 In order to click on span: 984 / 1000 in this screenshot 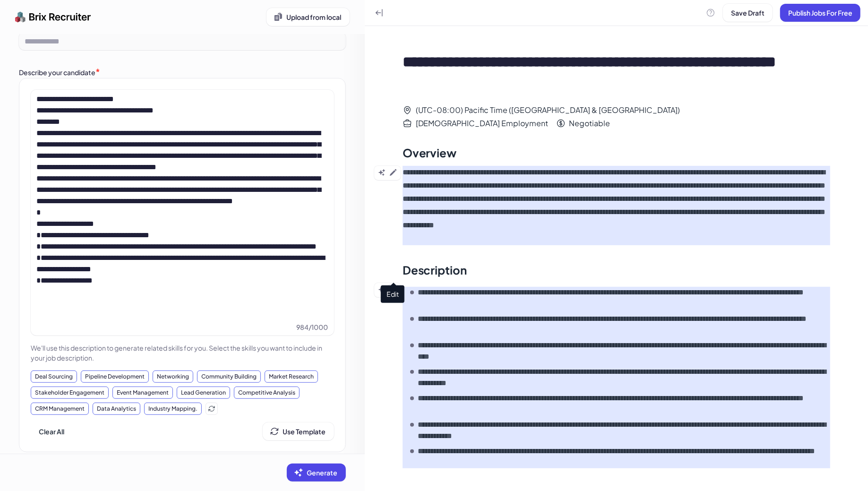, I will do `click(312, 327)`.